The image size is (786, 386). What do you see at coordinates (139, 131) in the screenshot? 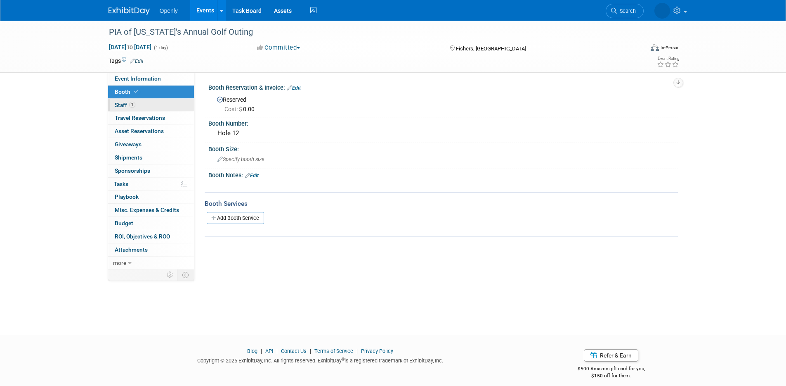
I see `span: Asset Reservations` at bounding box center [139, 131].